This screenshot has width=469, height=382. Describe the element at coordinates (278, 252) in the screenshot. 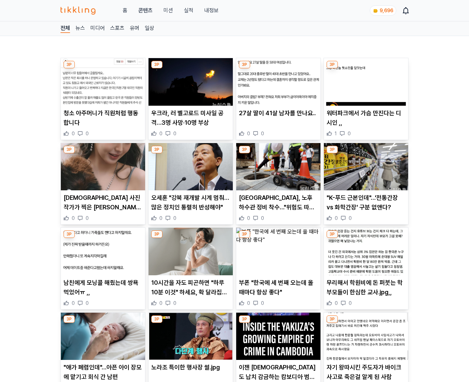

I see `img: 부폰 "한국에 세 번째 오는데 올 때마다 항상 좋다"` at that location.